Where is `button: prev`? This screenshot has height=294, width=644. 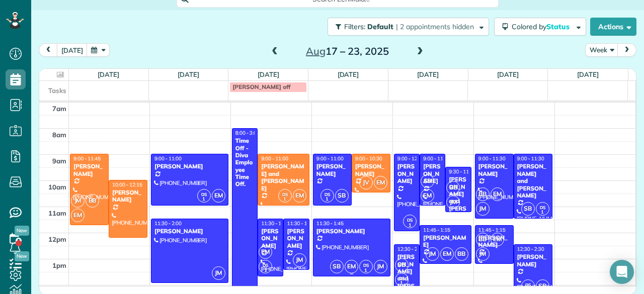
button: prev is located at coordinates (49, 50).